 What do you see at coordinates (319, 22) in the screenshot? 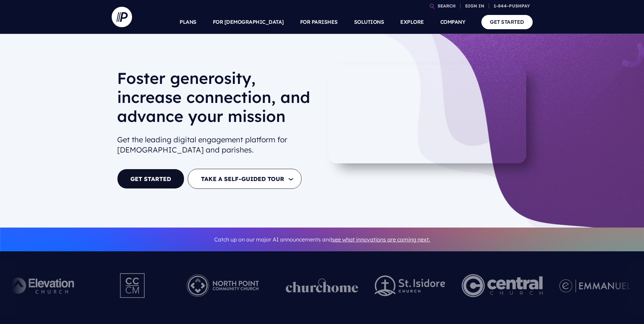
I see `a: FOR PARISHES` at bounding box center [319, 22].